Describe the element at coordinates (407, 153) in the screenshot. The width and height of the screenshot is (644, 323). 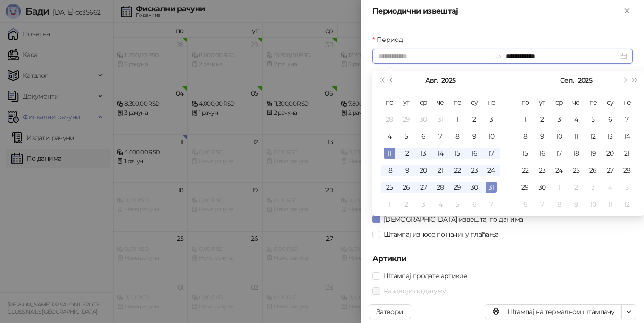
I see `td: 2025-08-12` at that location.